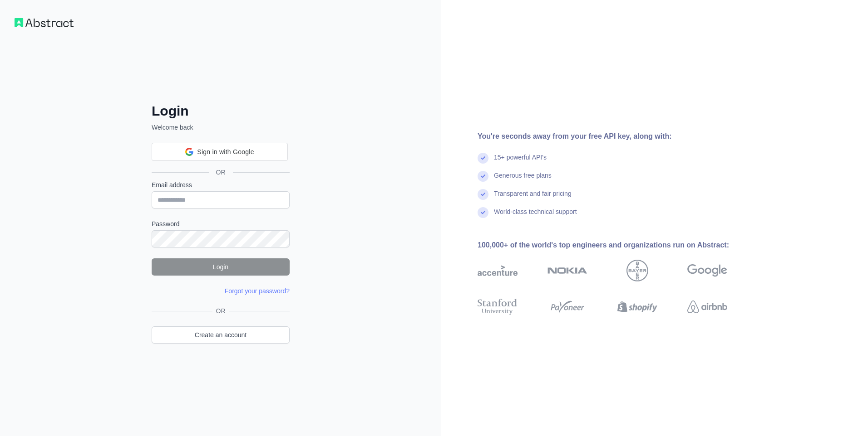 The image size is (868, 436). Describe the element at coordinates (257, 291) in the screenshot. I see `a: Forgot your password?` at that location.